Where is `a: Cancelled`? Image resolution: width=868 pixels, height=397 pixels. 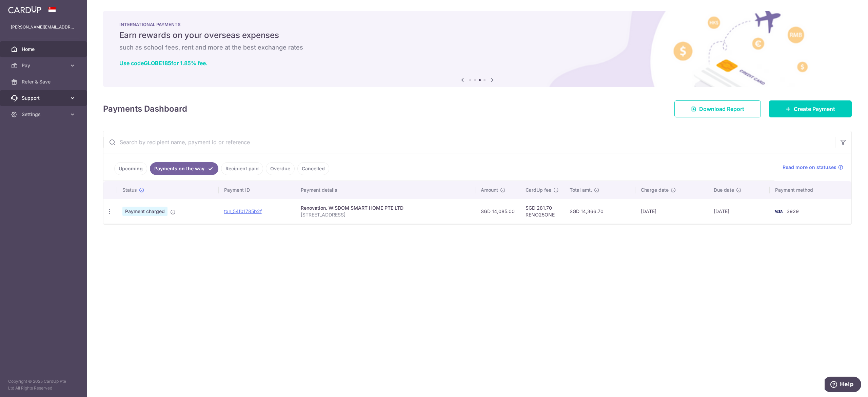
a: Cancelled is located at coordinates (313, 168).